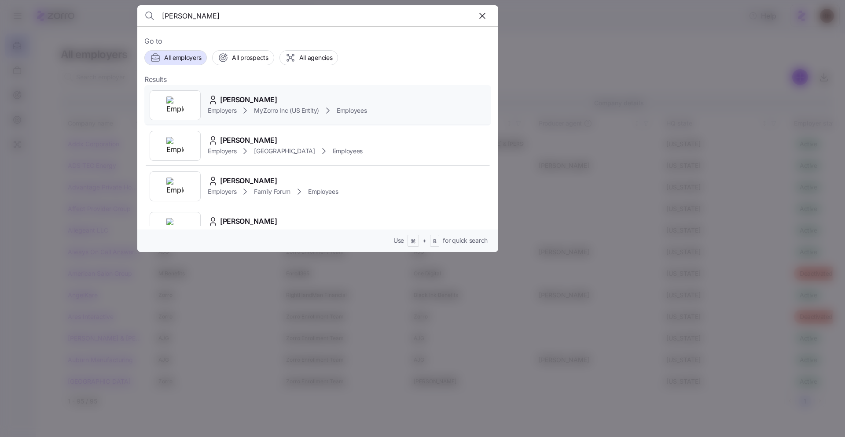 Image resolution: width=845 pixels, height=437 pixels. What do you see at coordinates (318, 41) in the screenshot?
I see `span: Go to` at bounding box center [318, 41].